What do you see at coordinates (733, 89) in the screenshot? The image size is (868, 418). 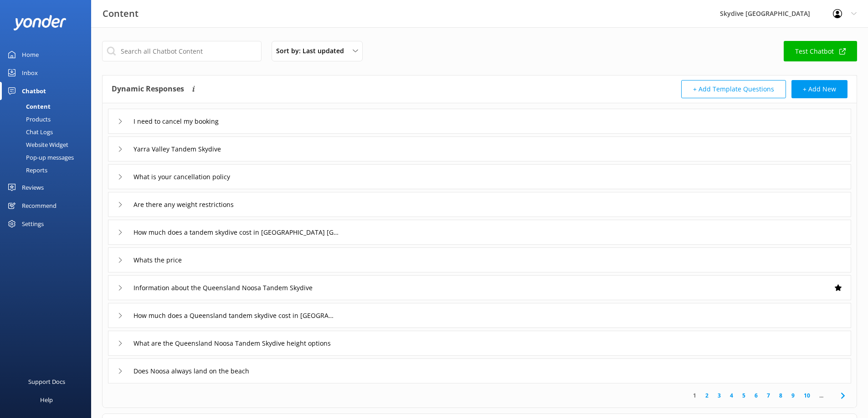 I see `button: + Add Template Questions` at bounding box center [733, 89].